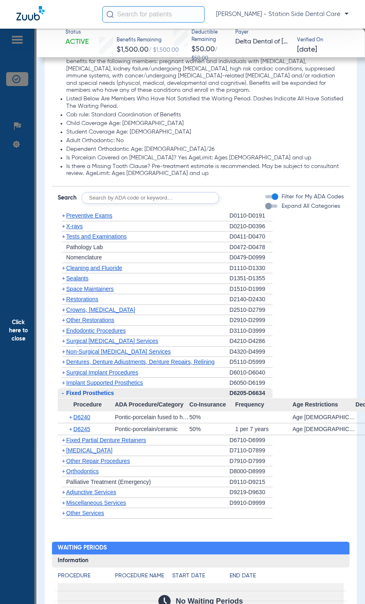 This screenshot has height=604, width=365. I want to click on input: Search by ADA code or keyword…, so click(150, 198).